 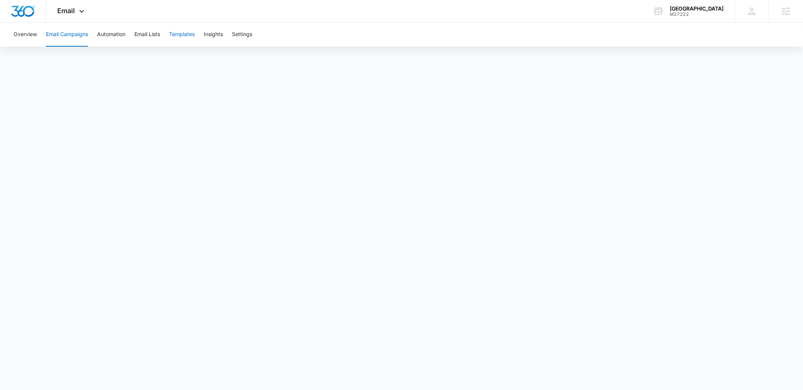 I want to click on button: Overview, so click(x=25, y=35).